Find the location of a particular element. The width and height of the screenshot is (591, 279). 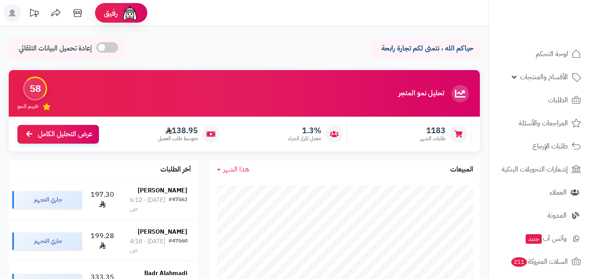

a: المراجعات والأسئلة is located at coordinates (540, 123).